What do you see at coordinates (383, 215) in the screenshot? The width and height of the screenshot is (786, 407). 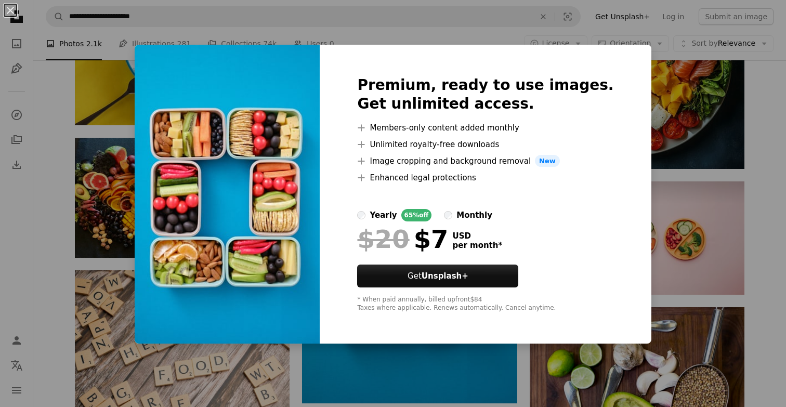 I see `div: yearly` at bounding box center [383, 215].